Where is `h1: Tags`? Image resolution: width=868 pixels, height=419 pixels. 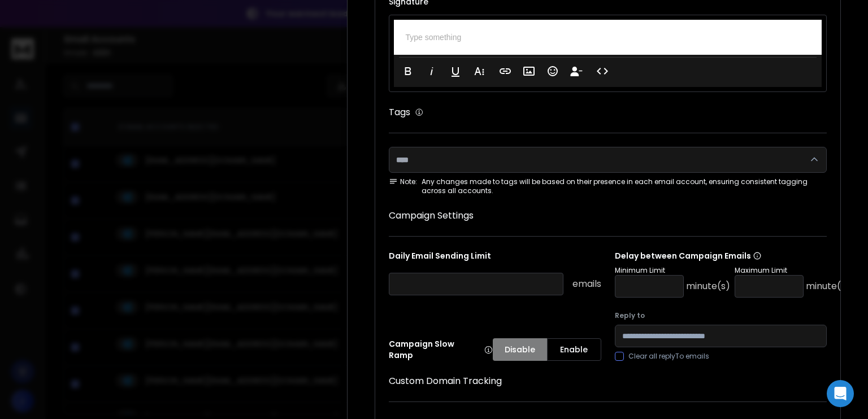 h1: Tags is located at coordinates (400, 112).